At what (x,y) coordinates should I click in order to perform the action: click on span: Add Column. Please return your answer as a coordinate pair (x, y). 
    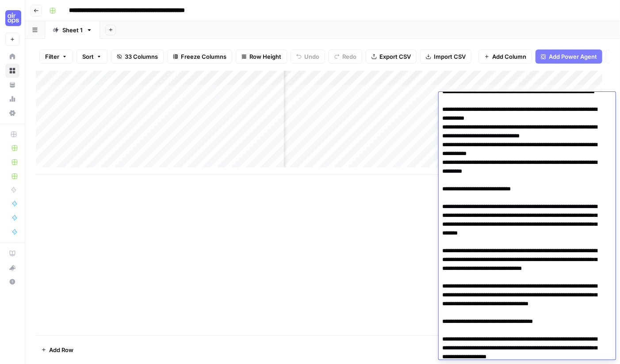
    Looking at the image, I should click on (509, 57).